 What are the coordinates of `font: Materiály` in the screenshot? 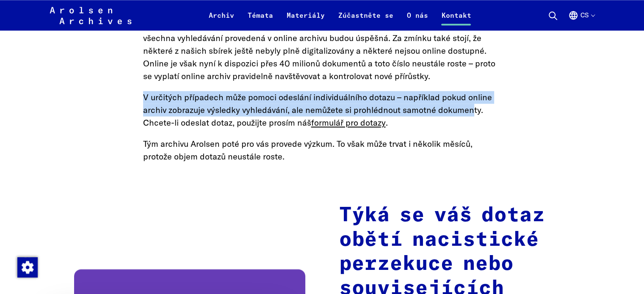 It's located at (305, 15).